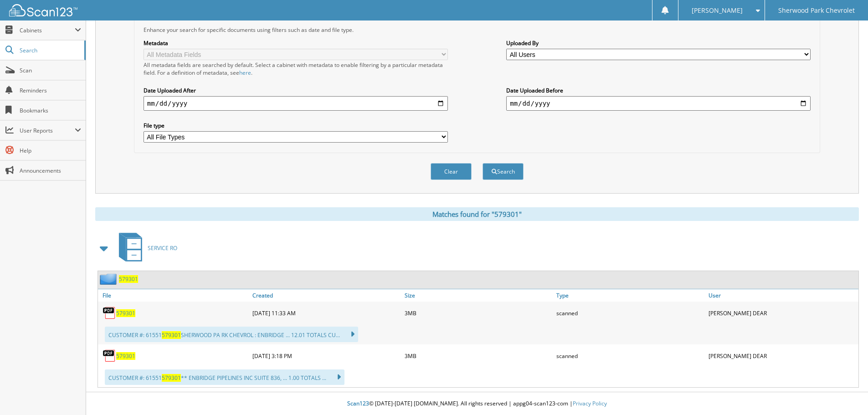  Describe the element at coordinates (503, 172) in the screenshot. I see `button: Search` at that location.